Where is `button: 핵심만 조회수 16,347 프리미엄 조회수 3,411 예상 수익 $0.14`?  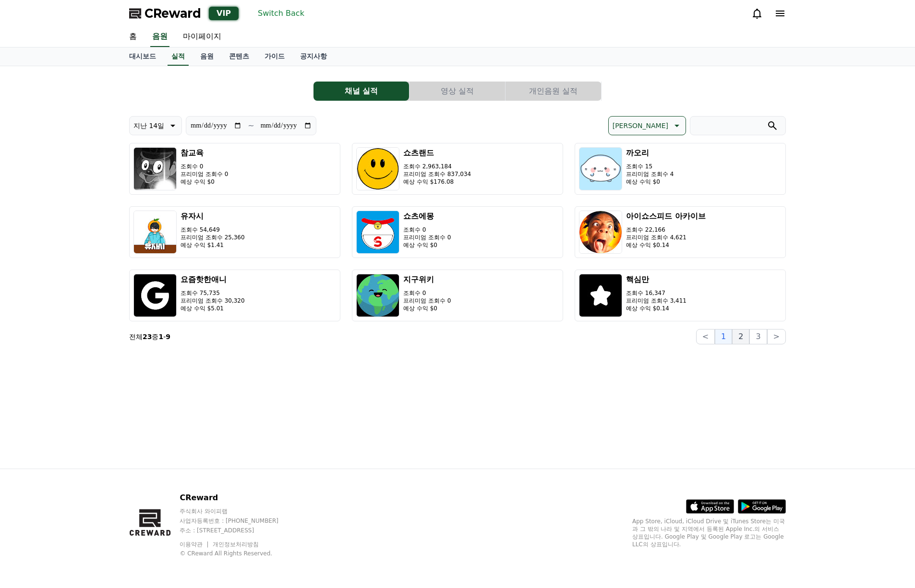 button: 핵심만 조회수 16,347 프리미엄 조회수 3,411 예상 수익 $0.14 is located at coordinates (680, 295).